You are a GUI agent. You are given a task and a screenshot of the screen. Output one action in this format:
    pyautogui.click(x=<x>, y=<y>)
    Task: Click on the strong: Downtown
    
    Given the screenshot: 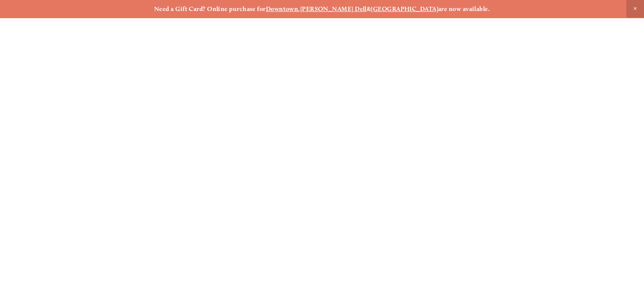 What is the action you would take?
    pyautogui.click(x=282, y=9)
    